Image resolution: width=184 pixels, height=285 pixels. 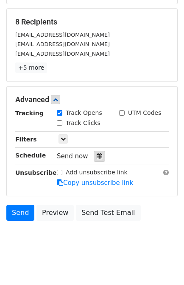 I want to click on a: Copy unsubscribe link, so click(x=95, y=183).